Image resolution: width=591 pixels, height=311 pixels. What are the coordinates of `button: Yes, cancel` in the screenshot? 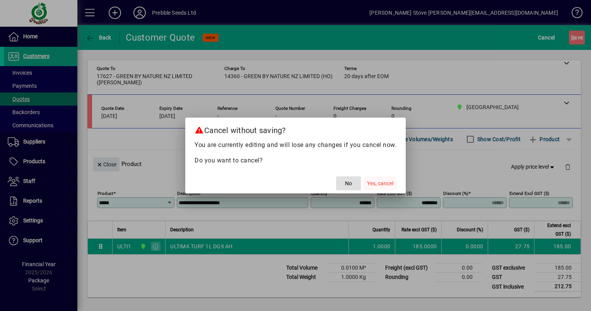 It's located at (380, 183).